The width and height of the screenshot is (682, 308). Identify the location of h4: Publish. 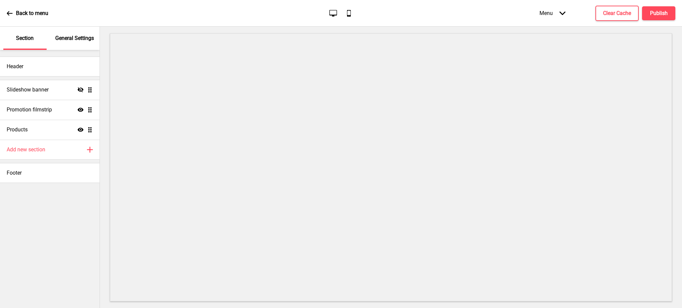
(658, 13).